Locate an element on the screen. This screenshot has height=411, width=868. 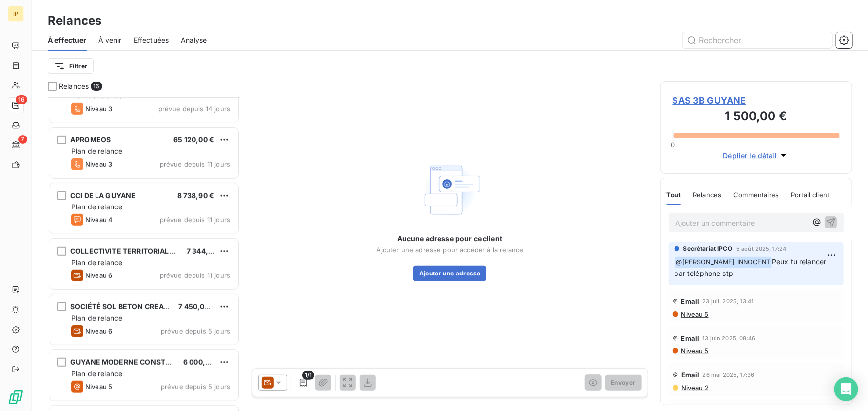
span: 13 juin 2025, 08:46 is located at coordinates (729, 338).